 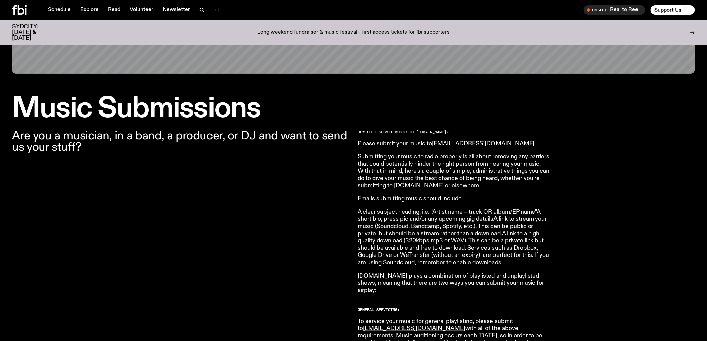 I want to click on a: Explore, so click(x=89, y=10).